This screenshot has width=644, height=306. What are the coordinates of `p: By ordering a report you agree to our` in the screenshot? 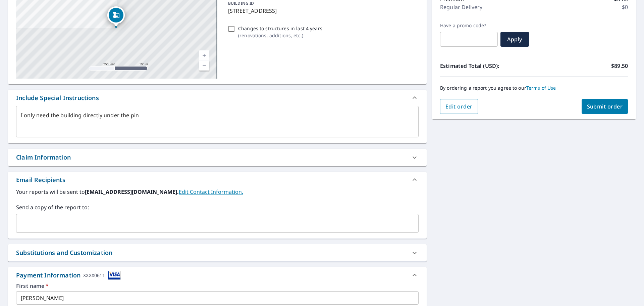 It's located at (534, 88).